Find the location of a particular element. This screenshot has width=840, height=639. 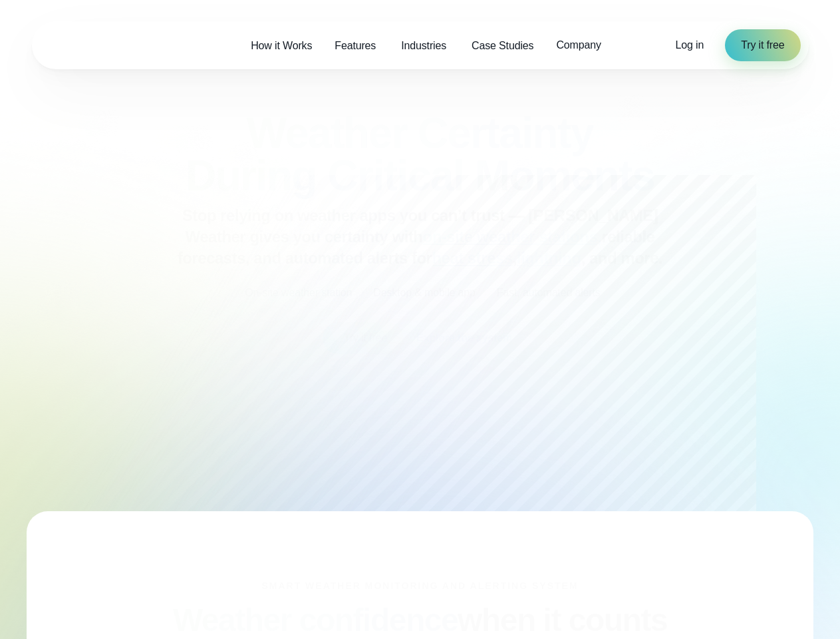

span: Case Studies is located at coordinates (503, 46).